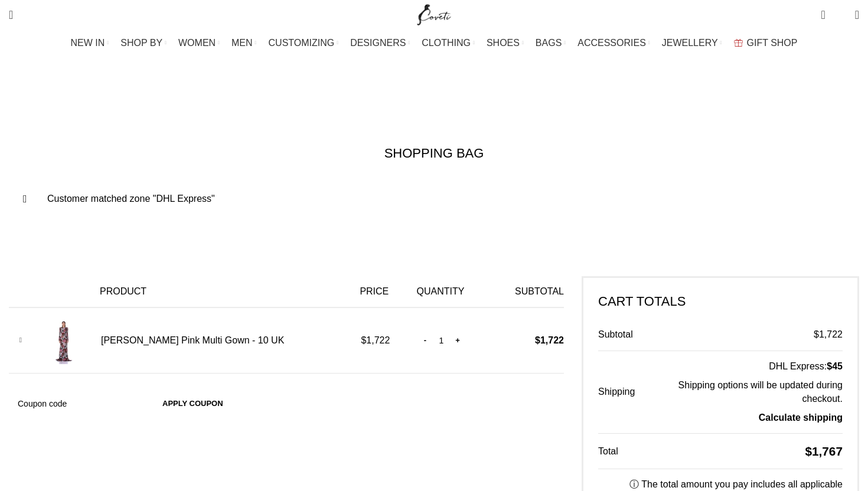  I want to click on bdi: 45, so click(834, 366).